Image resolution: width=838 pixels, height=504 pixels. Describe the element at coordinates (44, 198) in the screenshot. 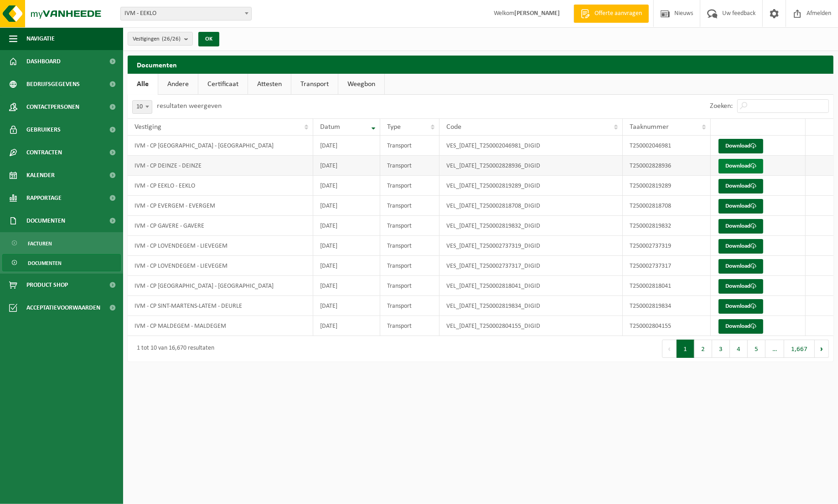

I see `span: Rapportage` at that location.